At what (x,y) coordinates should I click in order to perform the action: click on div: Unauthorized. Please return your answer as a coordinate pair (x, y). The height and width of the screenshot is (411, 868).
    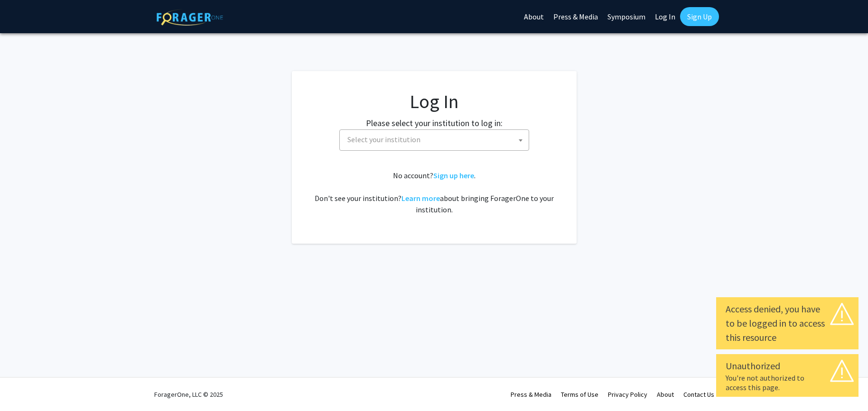
    Looking at the image, I should click on (787, 366).